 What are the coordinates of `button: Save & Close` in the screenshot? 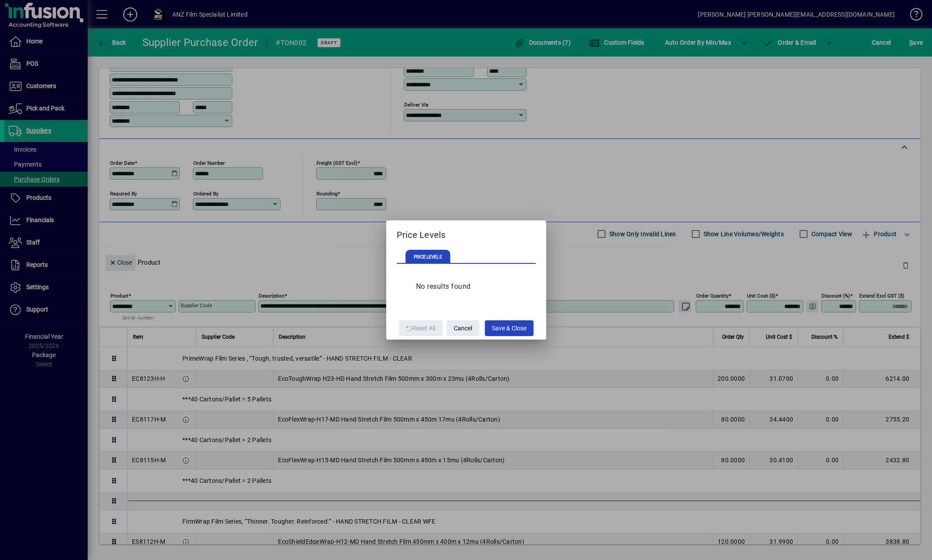 It's located at (509, 329).